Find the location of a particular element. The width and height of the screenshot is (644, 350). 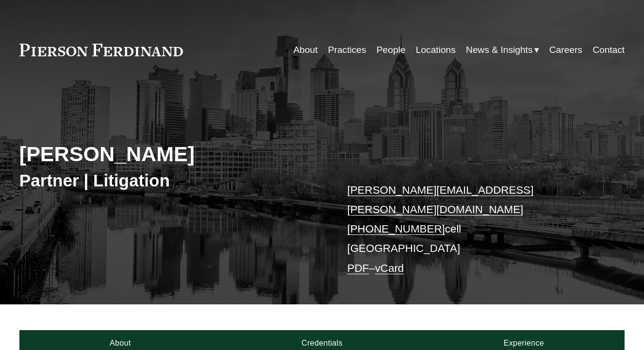

span: News & Insights is located at coordinates (499, 50).